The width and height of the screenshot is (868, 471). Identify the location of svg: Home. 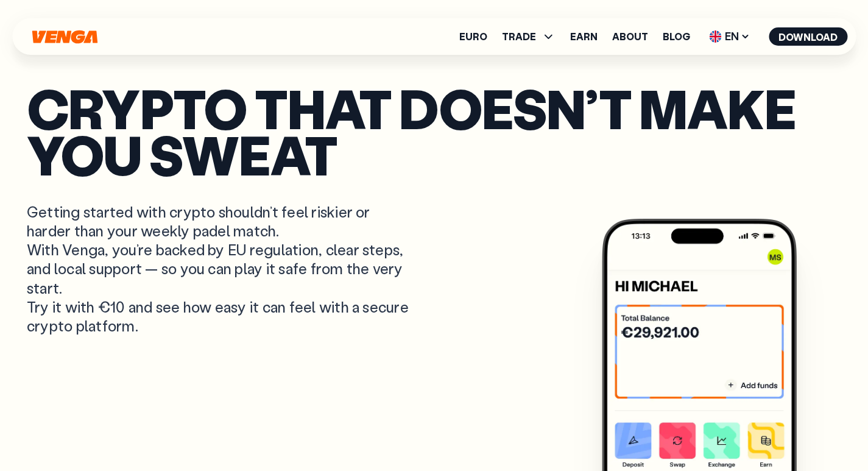
(65, 37).